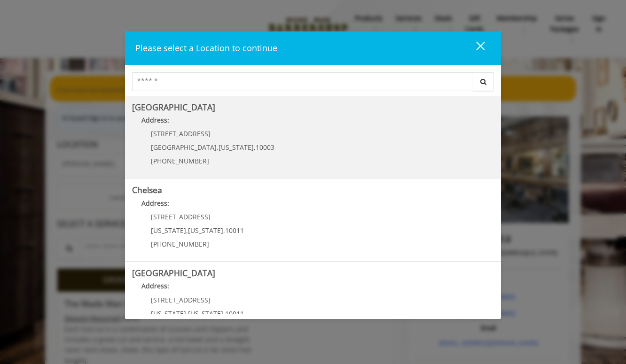 This screenshot has width=626, height=364. I want to click on input: Search Center, so click(303, 82).